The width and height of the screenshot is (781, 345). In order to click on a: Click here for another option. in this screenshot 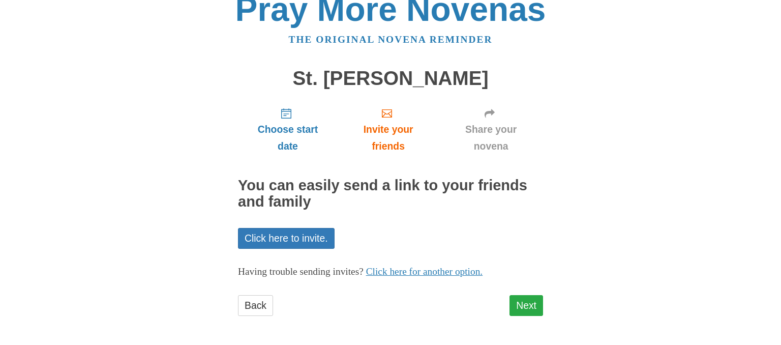, I will do `click(424, 271)`.